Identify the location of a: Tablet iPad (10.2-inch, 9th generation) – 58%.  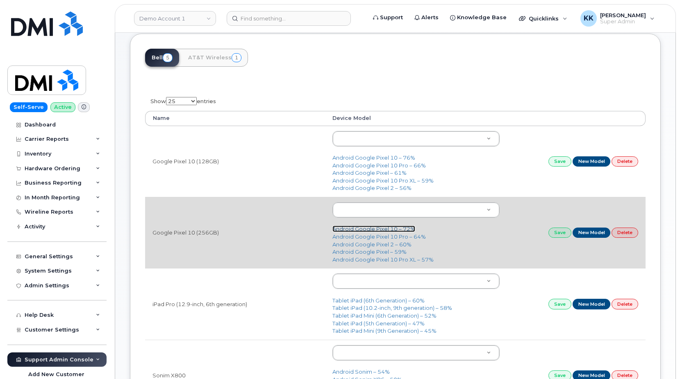
(392, 308).